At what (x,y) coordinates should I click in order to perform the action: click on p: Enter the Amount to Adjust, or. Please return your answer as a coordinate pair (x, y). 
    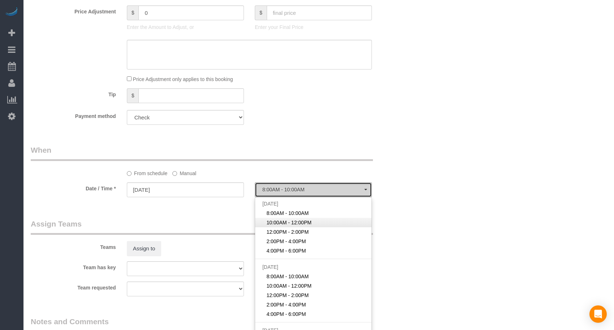
    Looking at the image, I should click on (185, 27).